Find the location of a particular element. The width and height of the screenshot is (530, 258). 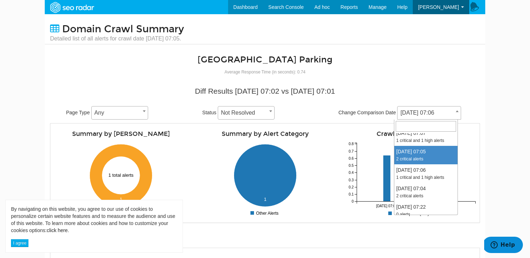

img: SEORadar is located at coordinates (72, 7).